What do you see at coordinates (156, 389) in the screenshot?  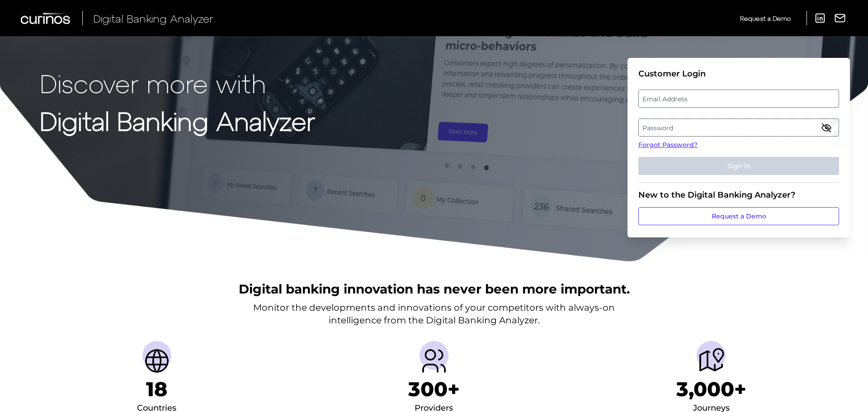 I see `h1: 18` at bounding box center [156, 389].